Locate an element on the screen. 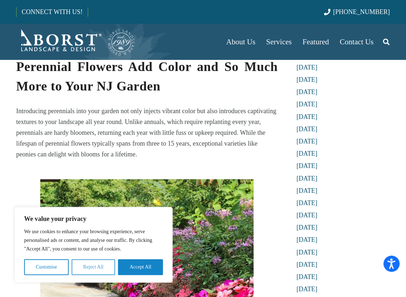 This screenshot has width=406, height=297. a: About Us is located at coordinates (241, 42).